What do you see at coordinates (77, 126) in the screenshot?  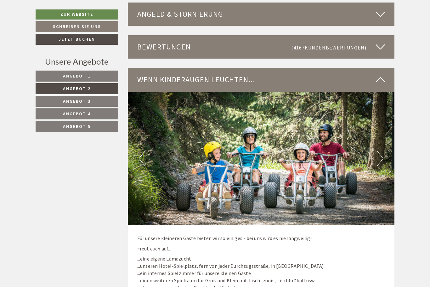 I see `span: Angebot 5` at bounding box center [77, 126].